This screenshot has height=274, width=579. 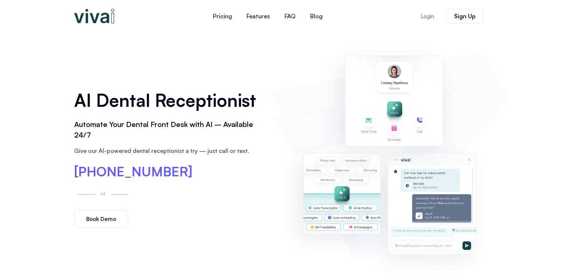 What do you see at coordinates (169, 130) in the screenshot?
I see `h2: Automate Your Dental Front Desk with AI – Available 24/7` at bounding box center [169, 130].